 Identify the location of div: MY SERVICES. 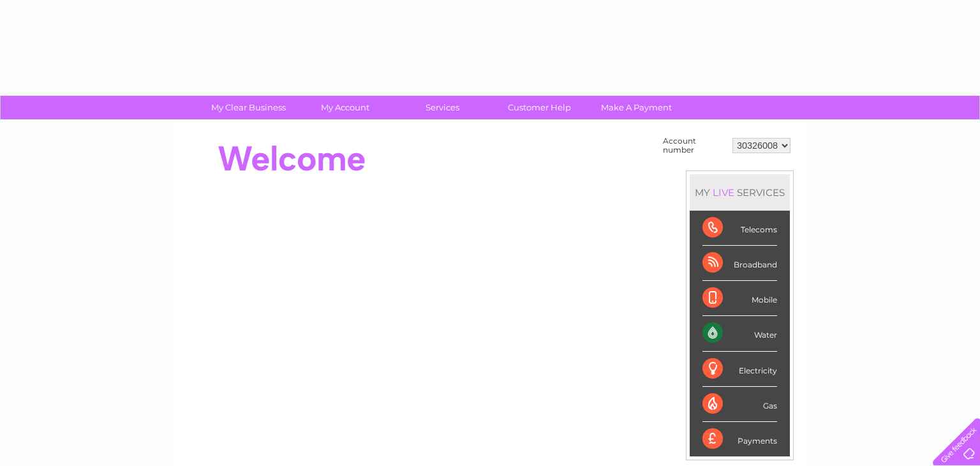
(739, 192).